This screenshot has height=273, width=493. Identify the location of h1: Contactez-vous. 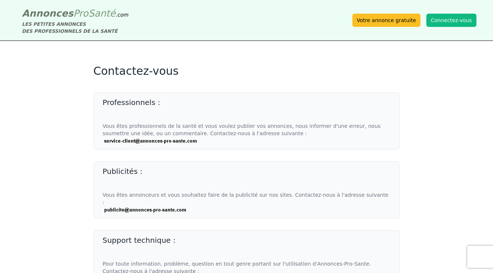
(247, 71).